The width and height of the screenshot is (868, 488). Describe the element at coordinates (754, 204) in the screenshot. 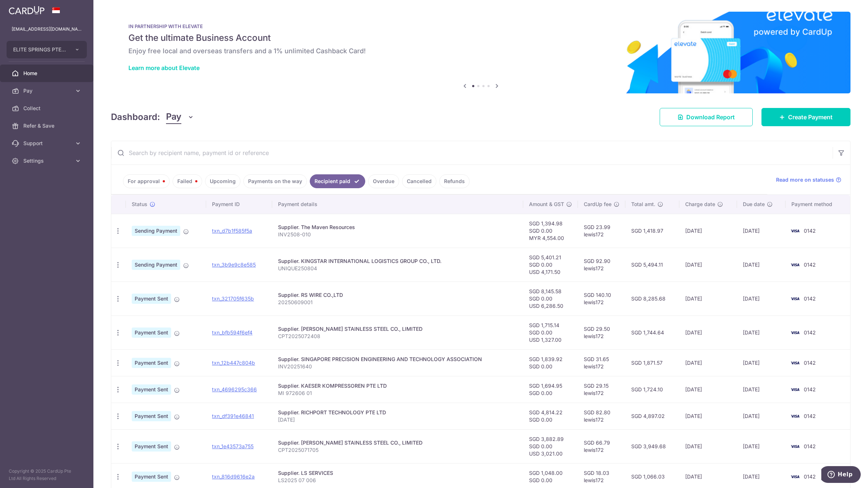

I see `span: Due date` at that location.